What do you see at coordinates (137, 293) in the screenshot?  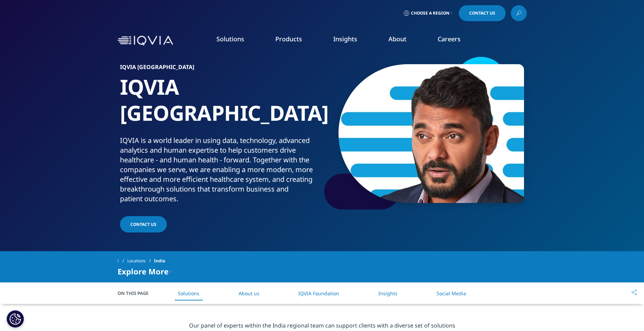 I see `span: On This Page` at bounding box center [137, 293].